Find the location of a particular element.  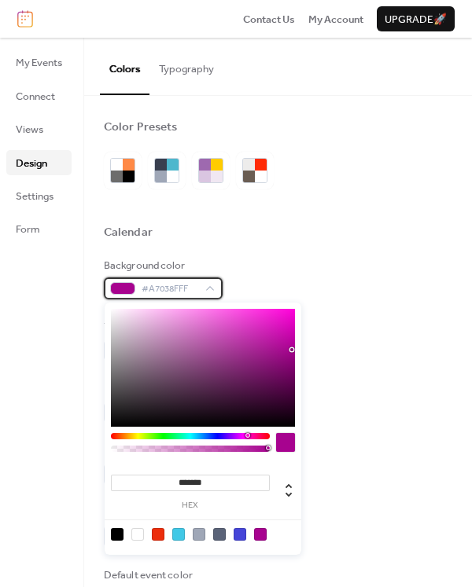

span: Settings is located at coordinates (35, 197).